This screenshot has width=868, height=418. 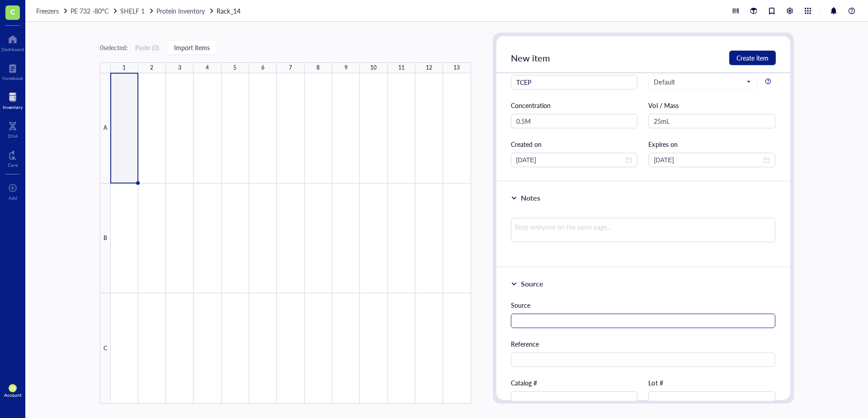 I want to click on div: 13, so click(x=456, y=67).